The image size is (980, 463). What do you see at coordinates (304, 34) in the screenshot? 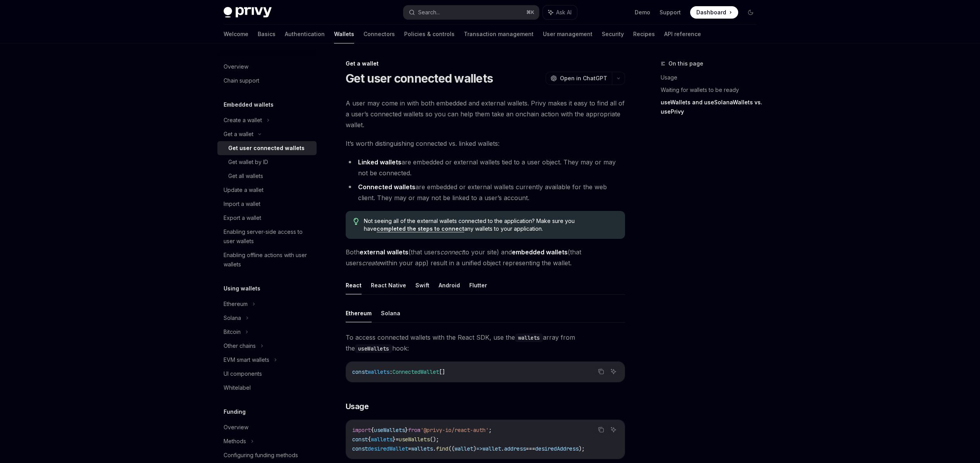
I see `a: Authentication` at bounding box center [304, 34].